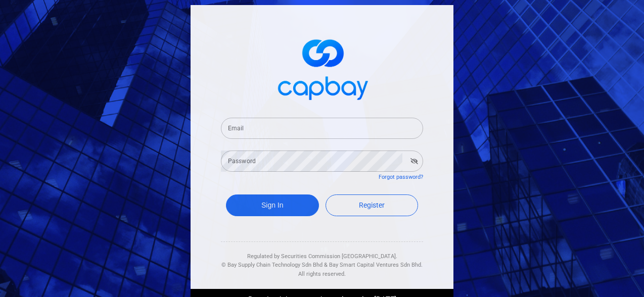  What do you see at coordinates (375, 264) in the screenshot?
I see `span: Bay Smart Capital Ventures Sdn Bhd.` at bounding box center [375, 264].